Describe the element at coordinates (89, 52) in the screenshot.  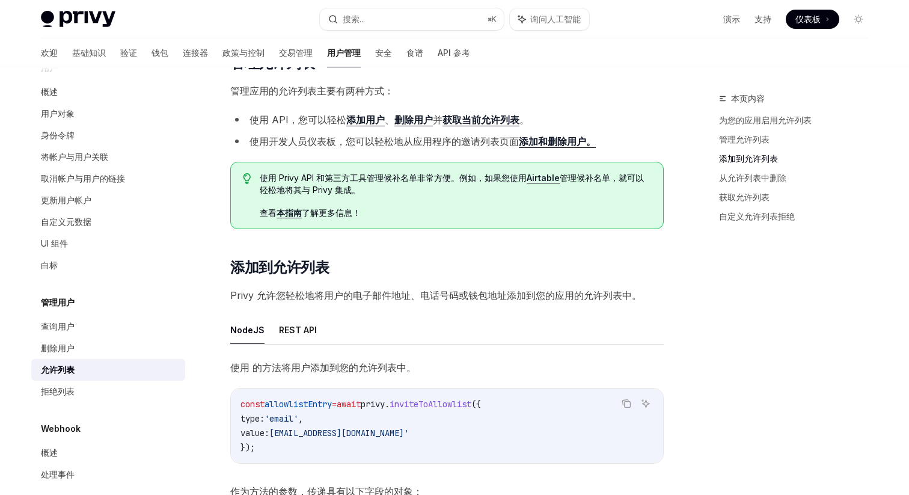
I see `font: 基础知识` at that location.